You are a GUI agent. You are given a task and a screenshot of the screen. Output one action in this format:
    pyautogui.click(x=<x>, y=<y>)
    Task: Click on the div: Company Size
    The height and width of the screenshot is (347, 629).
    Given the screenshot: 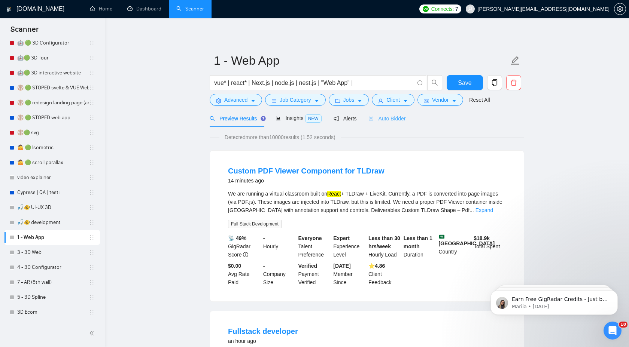 What is the action you would take?
    pyautogui.click(x=279, y=274)
    